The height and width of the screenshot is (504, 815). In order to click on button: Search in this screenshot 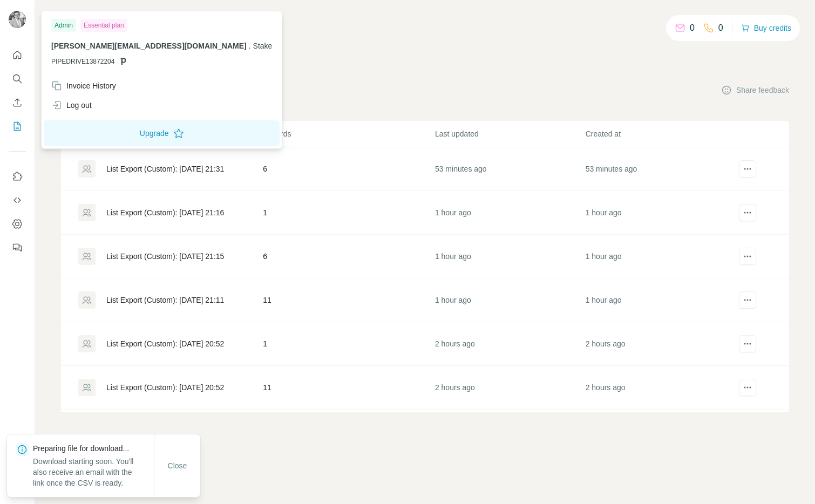, I will do `click(17, 79)`.